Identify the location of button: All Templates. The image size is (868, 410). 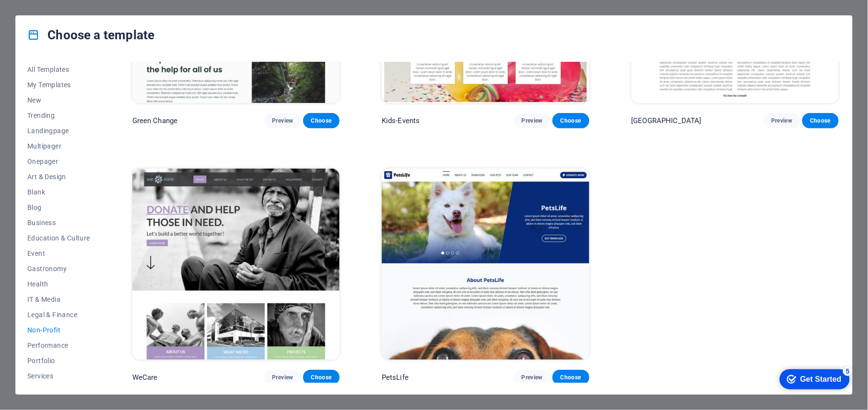
(58, 70).